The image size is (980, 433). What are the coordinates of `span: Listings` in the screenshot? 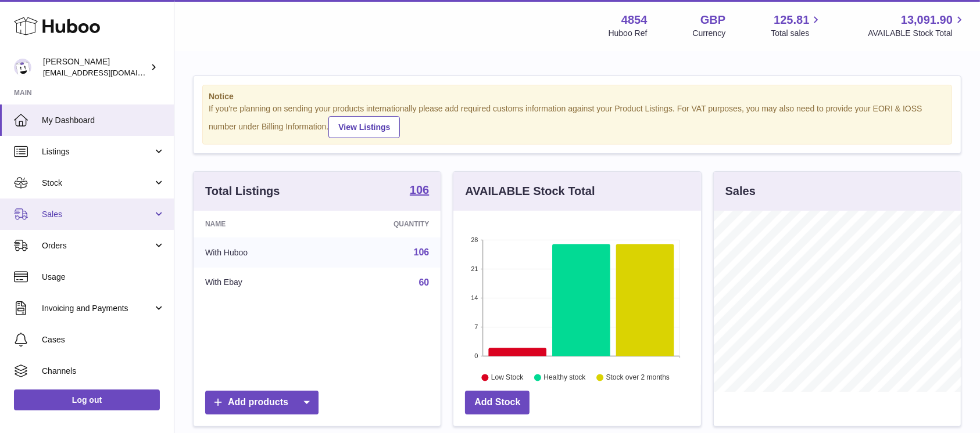 It's located at (97, 151).